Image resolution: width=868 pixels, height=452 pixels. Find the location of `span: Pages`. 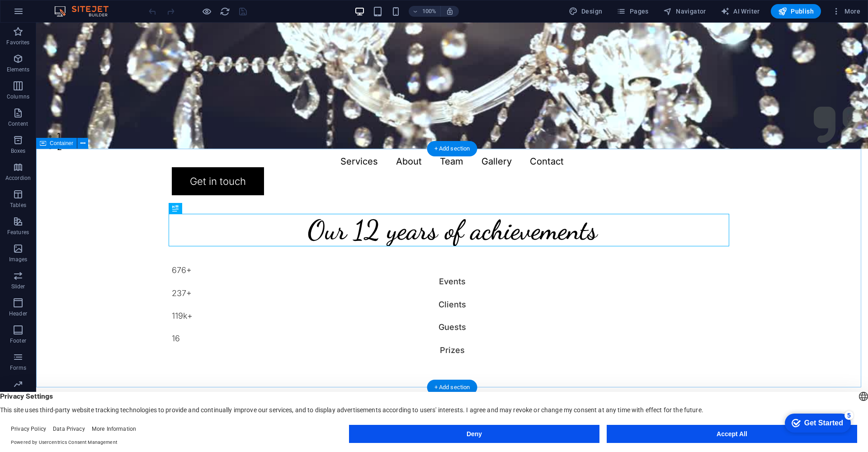

span: Pages is located at coordinates (632, 11).